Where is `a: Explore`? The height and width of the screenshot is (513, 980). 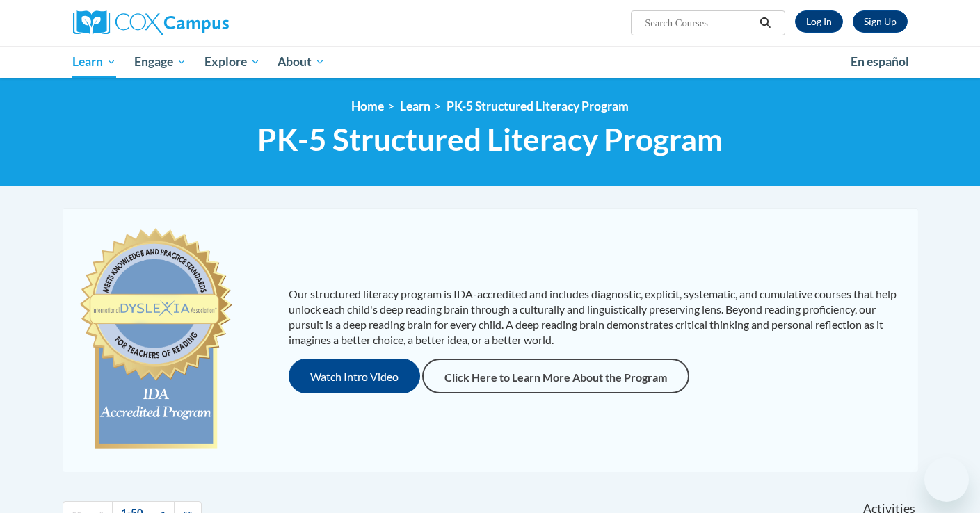 a: Explore is located at coordinates (232, 62).